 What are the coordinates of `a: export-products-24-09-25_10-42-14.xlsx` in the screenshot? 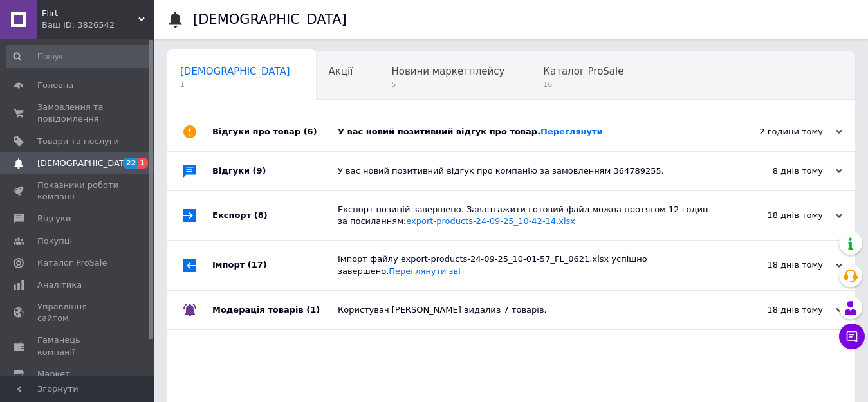 It's located at (490, 221).